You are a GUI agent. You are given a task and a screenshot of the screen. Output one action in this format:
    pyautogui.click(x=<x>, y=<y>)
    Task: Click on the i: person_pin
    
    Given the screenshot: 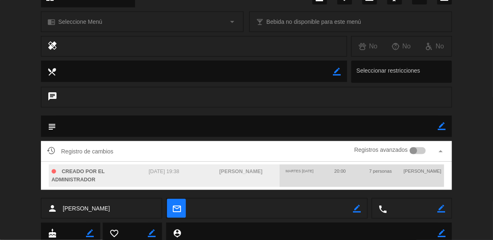 What is the action you would take?
    pyautogui.click(x=177, y=233)
    